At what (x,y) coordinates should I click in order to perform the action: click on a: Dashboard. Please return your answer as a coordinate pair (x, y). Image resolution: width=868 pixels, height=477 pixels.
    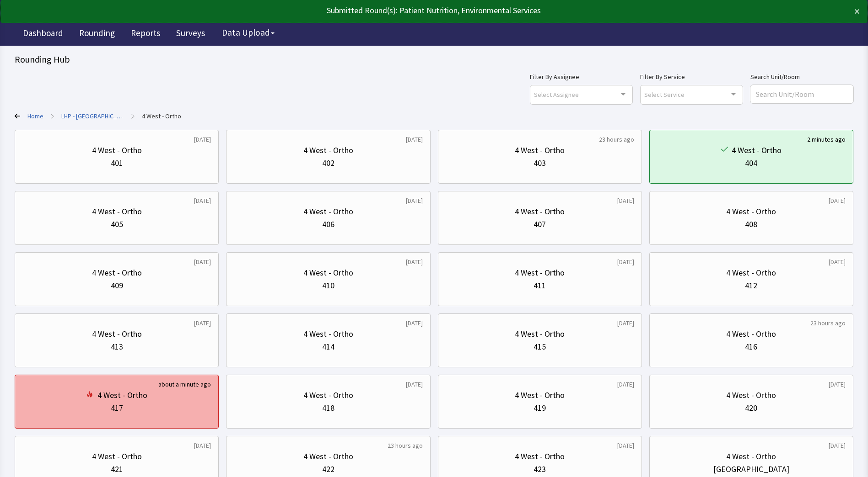
    Looking at the image, I should click on (43, 34).